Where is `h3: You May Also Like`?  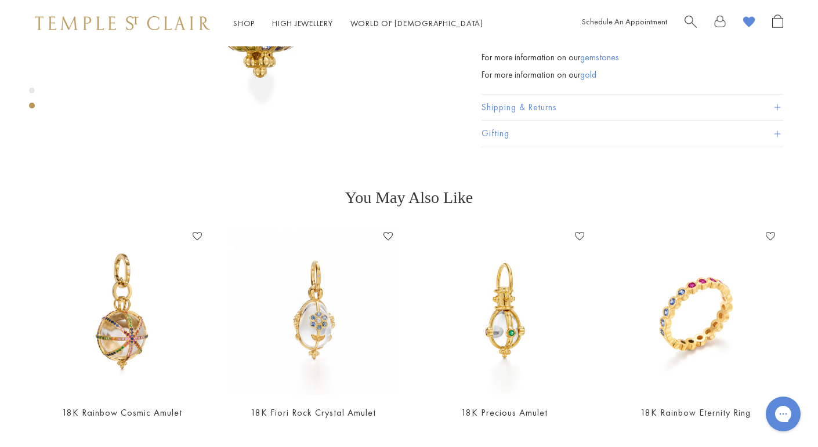 h3: You May Also Like is located at coordinates (409, 198).